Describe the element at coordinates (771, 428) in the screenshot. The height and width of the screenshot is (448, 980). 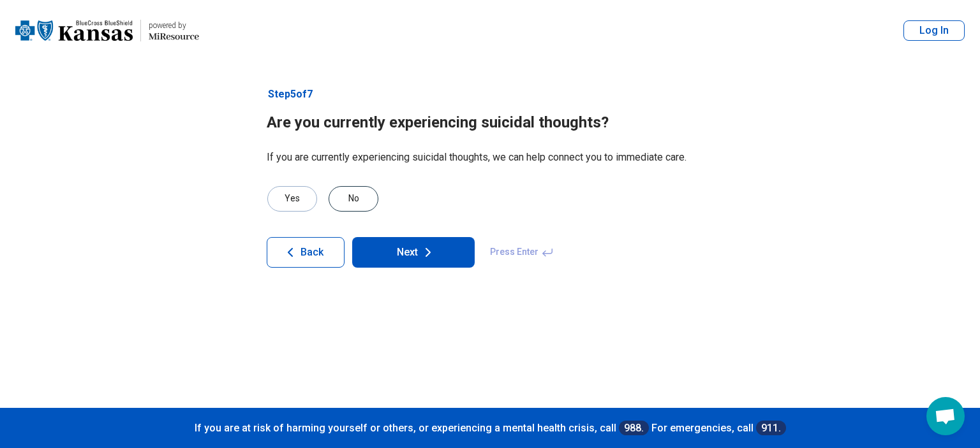
I see `a: 911.` at that location.